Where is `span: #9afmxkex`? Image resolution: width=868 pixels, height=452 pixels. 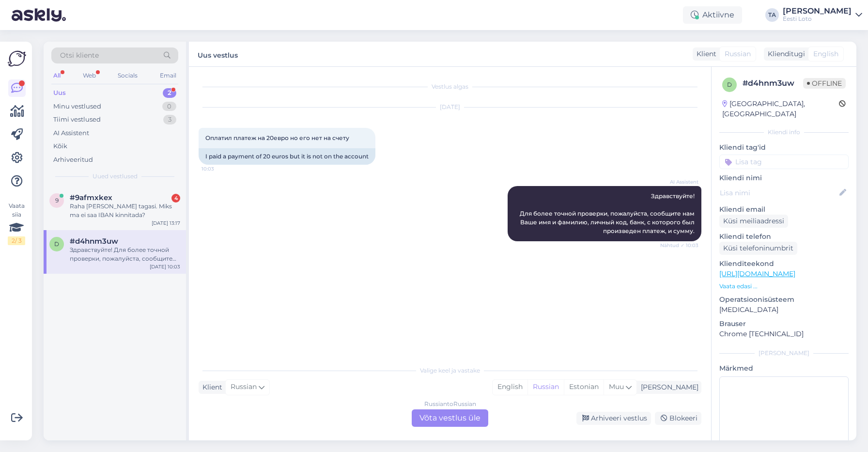 span: #9afmxkex is located at coordinates (91, 198).